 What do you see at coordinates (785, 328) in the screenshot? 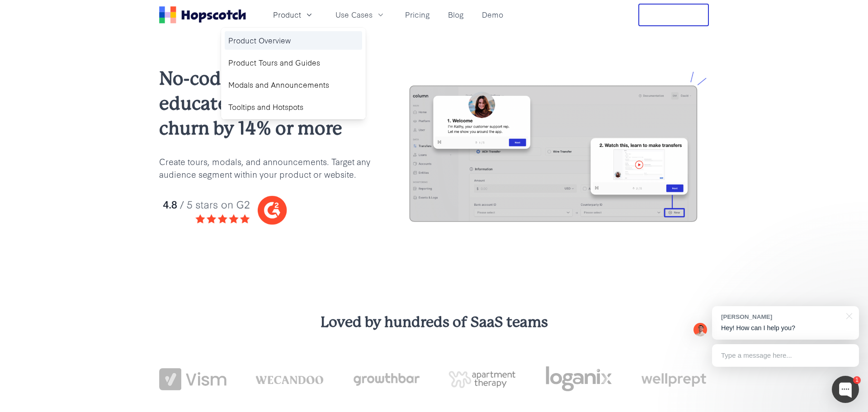
I see `p: Hey! How can I help you?` at bounding box center [785, 328].